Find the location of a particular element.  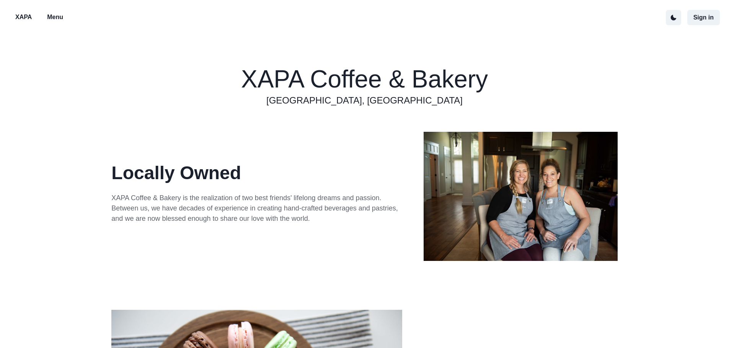

p: XAPA Coffee & Bakery is the realization of two best friends' lifelong dreams and passion. Between... is located at coordinates (257, 208).